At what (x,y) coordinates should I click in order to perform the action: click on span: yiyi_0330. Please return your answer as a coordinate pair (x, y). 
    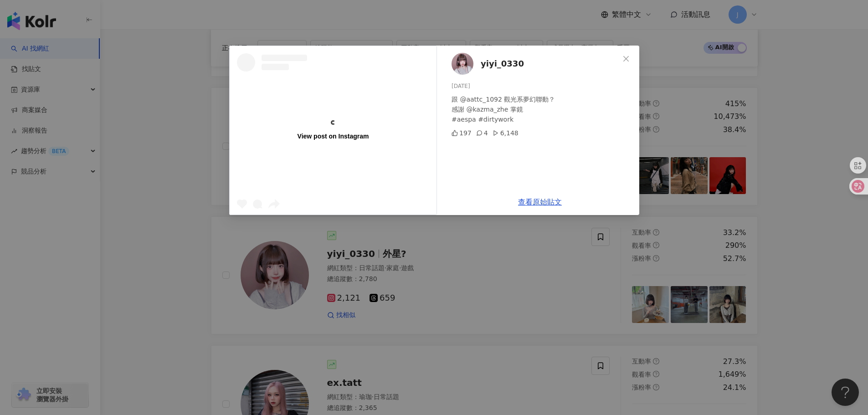
    Looking at the image, I should click on (502, 64).